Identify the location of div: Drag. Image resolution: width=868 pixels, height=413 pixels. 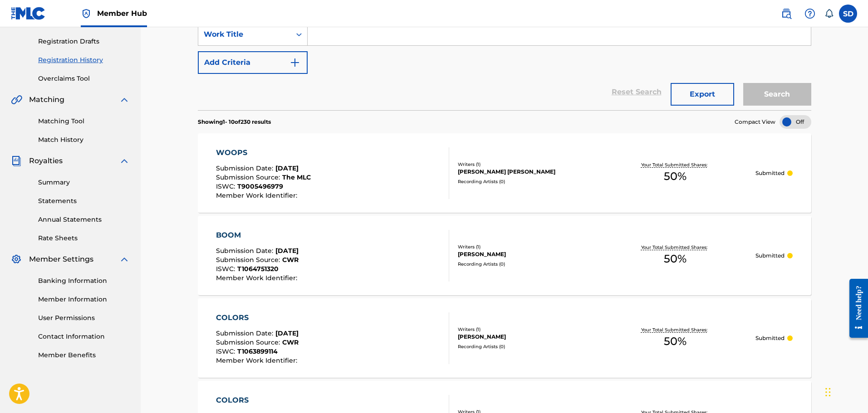
(829, 392).